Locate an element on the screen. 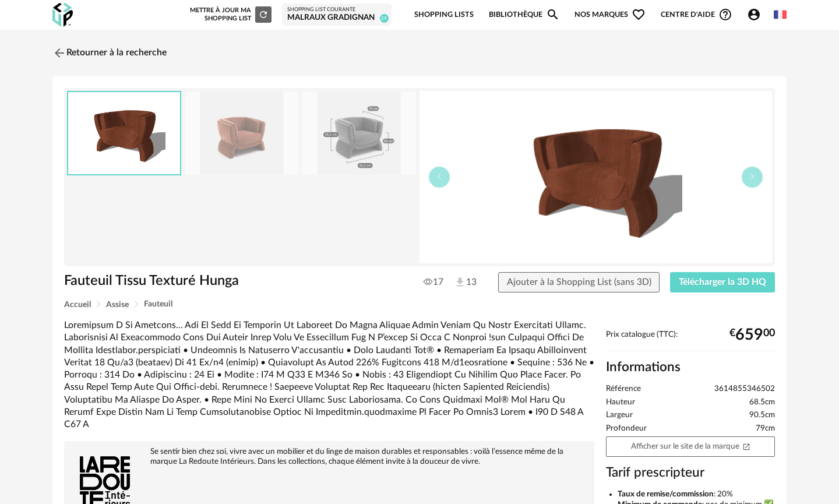 This screenshot has height=504, width=839. span: Help Circle Outline icon is located at coordinates (725, 15).